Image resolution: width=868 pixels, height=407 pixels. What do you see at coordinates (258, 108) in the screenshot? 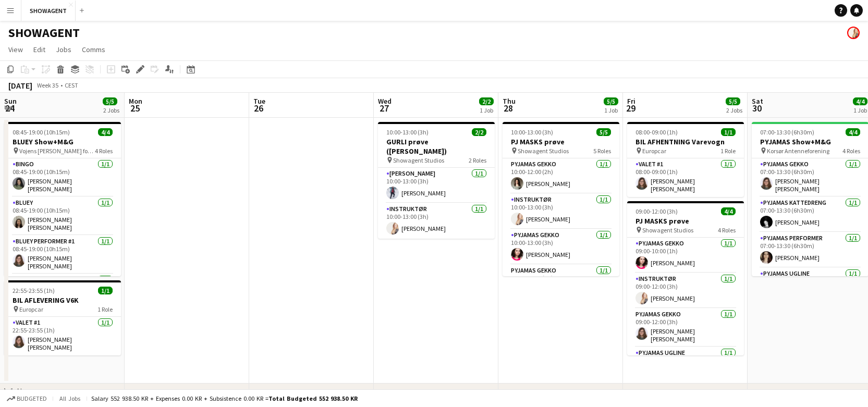
I see `span: 26` at bounding box center [258, 108].